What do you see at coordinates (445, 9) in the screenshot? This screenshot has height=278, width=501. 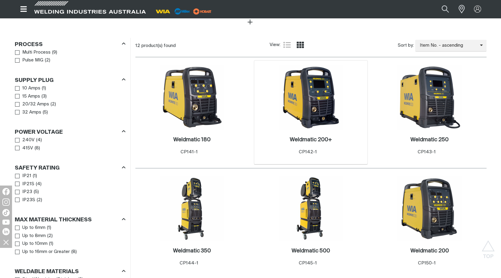 I see `button: Search products` at bounding box center [445, 9].